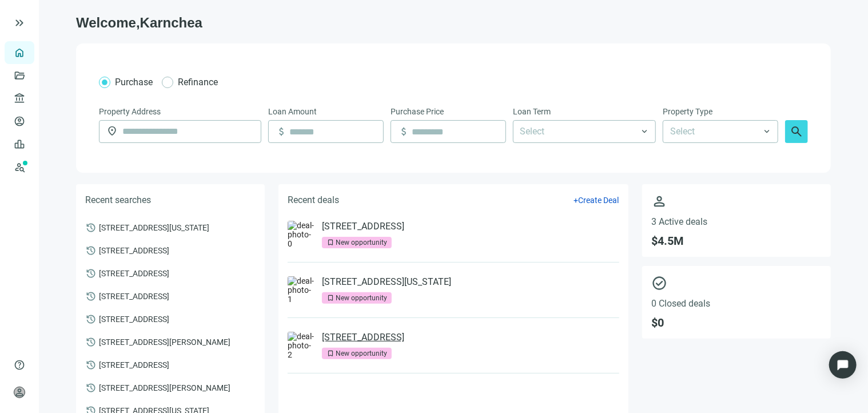 The width and height of the screenshot is (868, 413). Describe the element at coordinates (292, 112) in the screenshot. I see `span: Loan Amount` at that location.